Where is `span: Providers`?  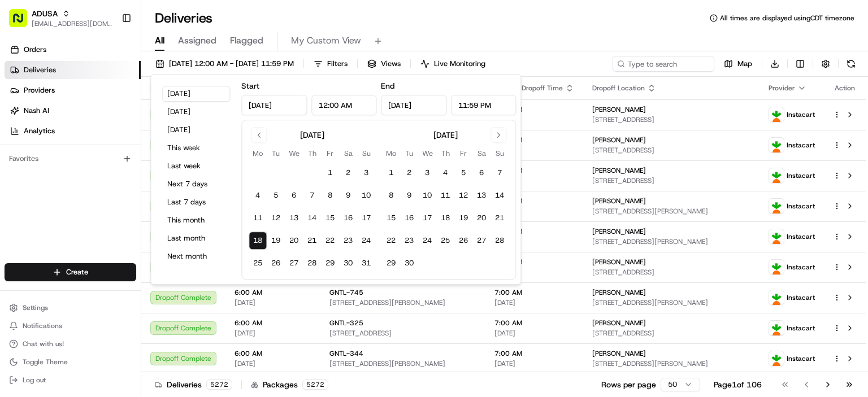 span: Providers is located at coordinates (39, 91).